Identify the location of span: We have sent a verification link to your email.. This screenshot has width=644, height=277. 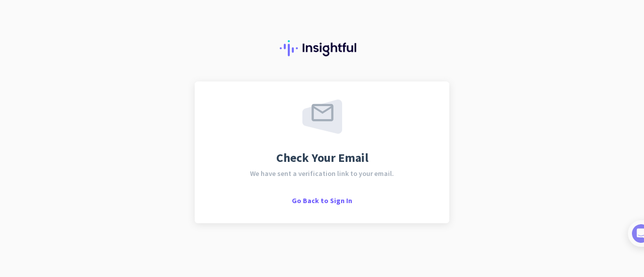
(322, 173).